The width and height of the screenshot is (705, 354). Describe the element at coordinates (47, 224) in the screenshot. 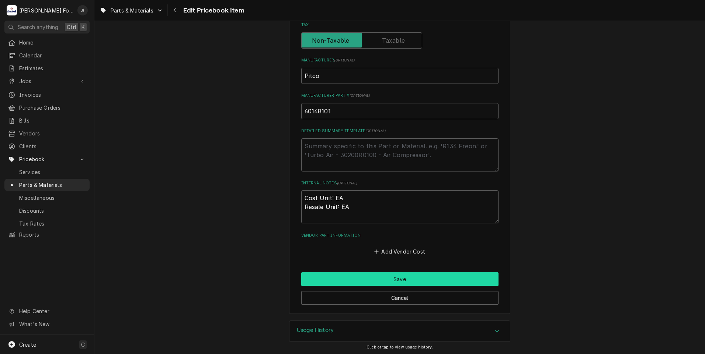

I see `a: Tax Rates` at that location.